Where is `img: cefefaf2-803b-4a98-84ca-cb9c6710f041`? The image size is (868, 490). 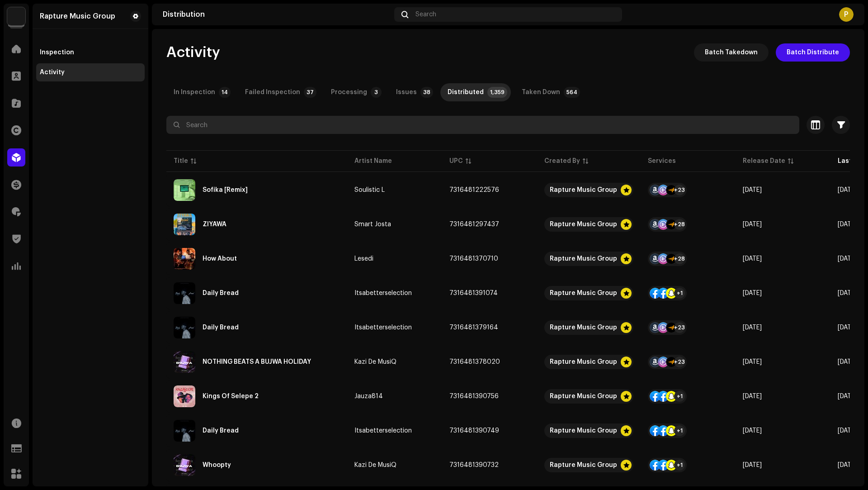
img: cefefaf2-803b-4a98-84ca-cb9c6710f041 is located at coordinates (185, 362).